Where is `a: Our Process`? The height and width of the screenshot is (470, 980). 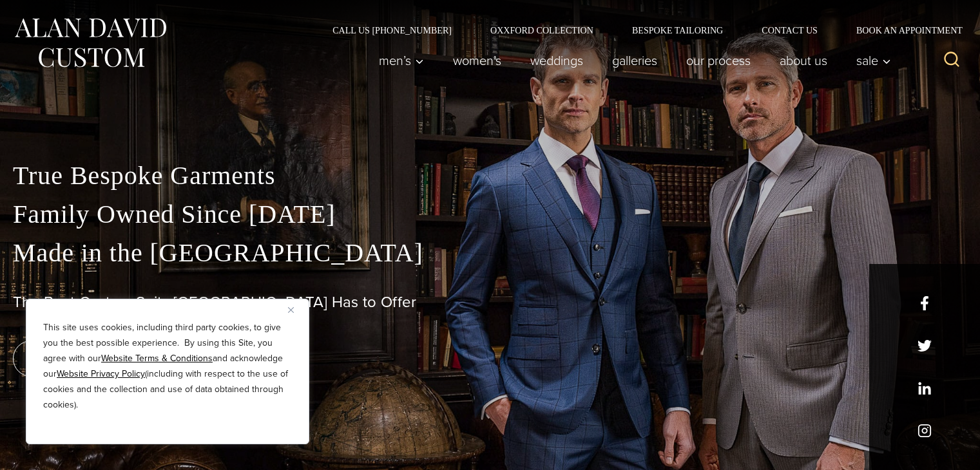
a: Our Process is located at coordinates (719, 61).